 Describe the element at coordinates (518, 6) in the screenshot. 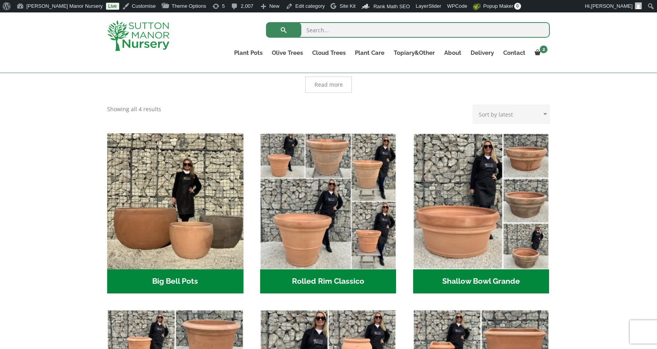

I see `span: 0` at that location.